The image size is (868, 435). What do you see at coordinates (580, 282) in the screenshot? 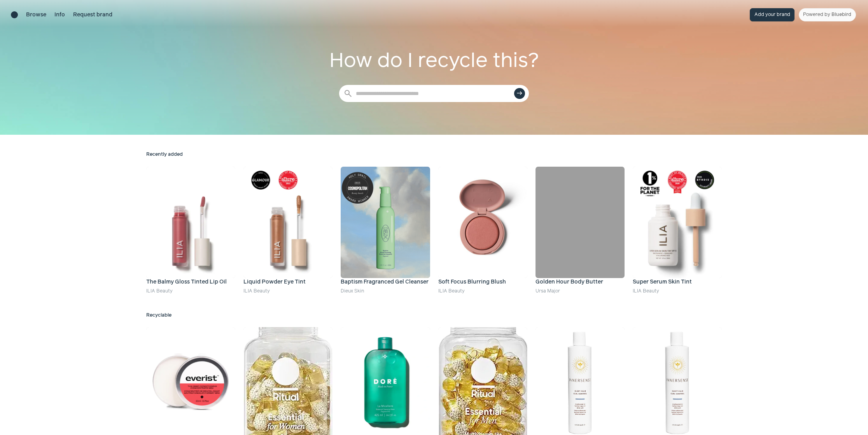
I see `h4: Golden Hour Body Butter` at bounding box center [580, 282].